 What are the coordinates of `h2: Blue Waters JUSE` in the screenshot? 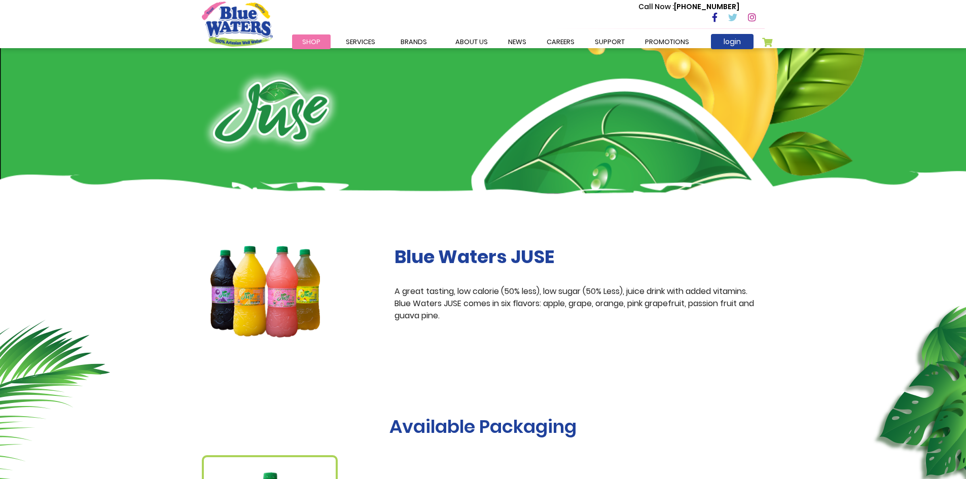 It's located at (580, 257).